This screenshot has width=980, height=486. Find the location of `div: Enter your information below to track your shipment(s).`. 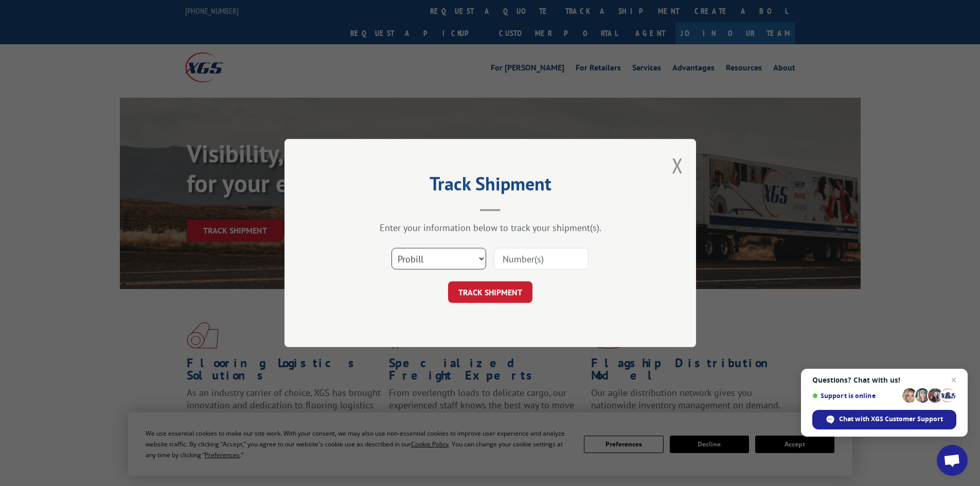

div: Enter your information below to track your shipment(s). is located at coordinates (490, 227).